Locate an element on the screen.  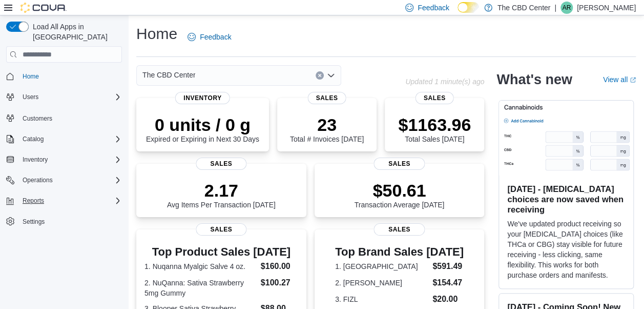
dt: 2. NuQanna: Sativa Strawberry 5mg Gummy is located at coordinates (200, 288).